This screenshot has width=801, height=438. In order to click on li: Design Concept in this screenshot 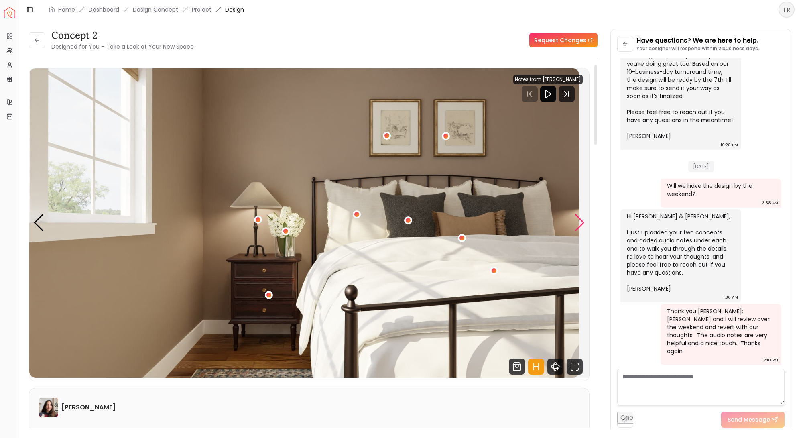, I will do `click(155, 10)`.